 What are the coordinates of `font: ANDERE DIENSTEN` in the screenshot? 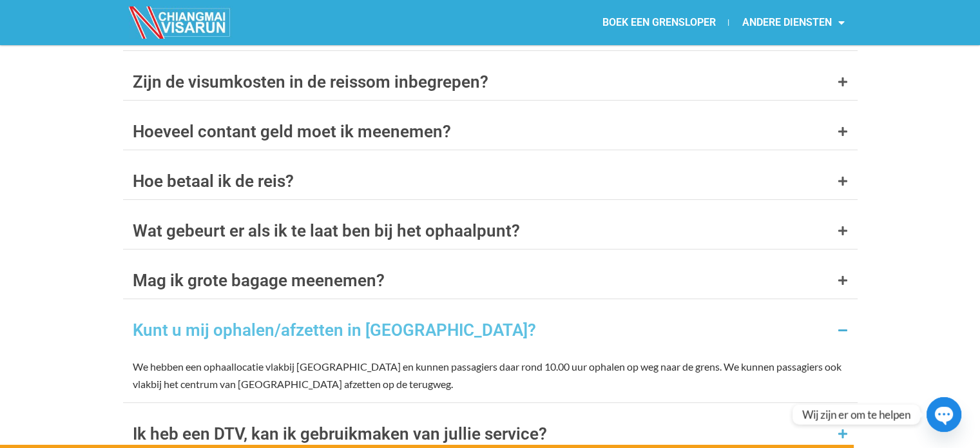 It's located at (787, 22).